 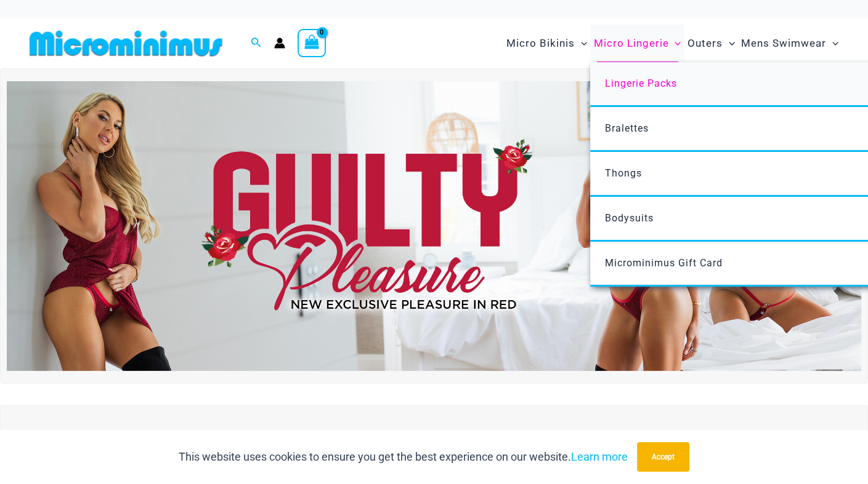 I want to click on p: This website uses cookies to ensure you get the best experience on our website., so click(x=403, y=458).